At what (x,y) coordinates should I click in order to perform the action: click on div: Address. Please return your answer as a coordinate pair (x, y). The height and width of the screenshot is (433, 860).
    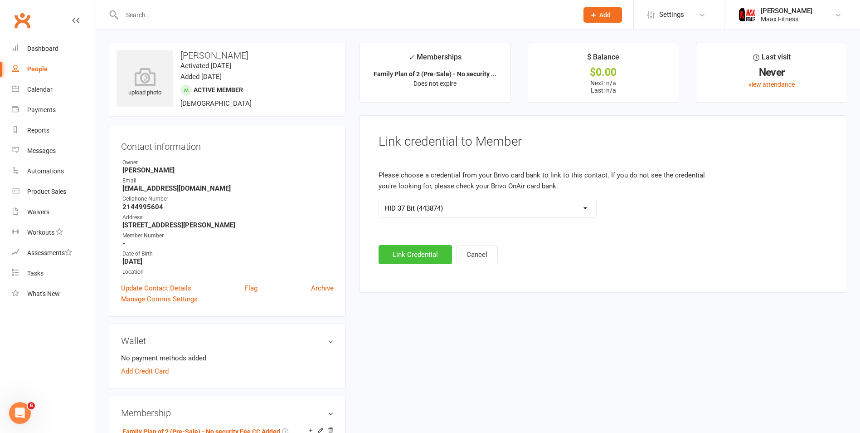
    Looking at the image, I should click on (228, 217).